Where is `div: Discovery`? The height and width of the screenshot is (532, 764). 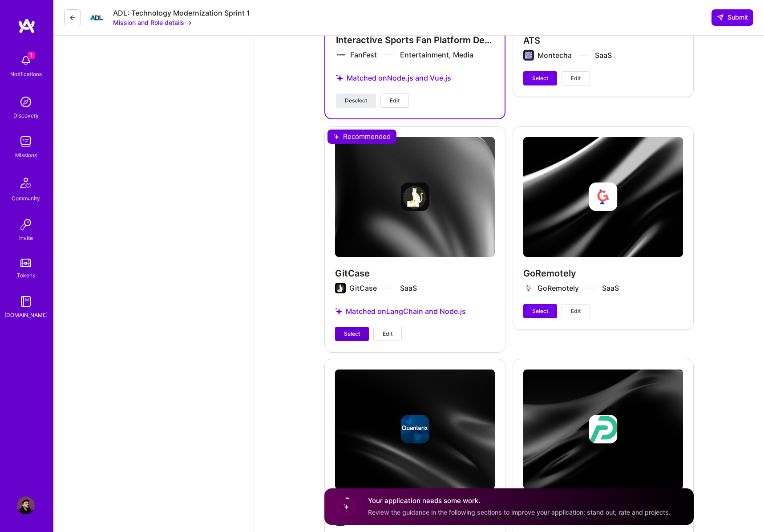
div: Discovery is located at coordinates (26, 115).